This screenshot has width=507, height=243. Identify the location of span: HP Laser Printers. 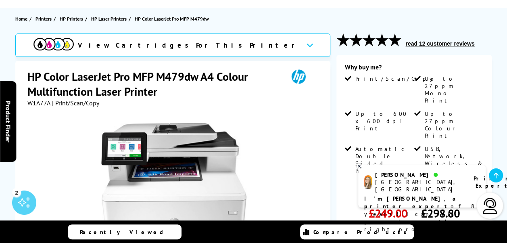
(109, 19).